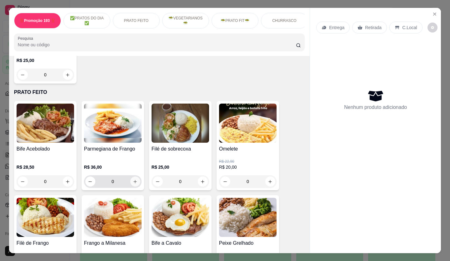 The image size is (450, 261). What do you see at coordinates (45, 243) in the screenshot?
I see `h4: Filè de Frango` at bounding box center [45, 243].